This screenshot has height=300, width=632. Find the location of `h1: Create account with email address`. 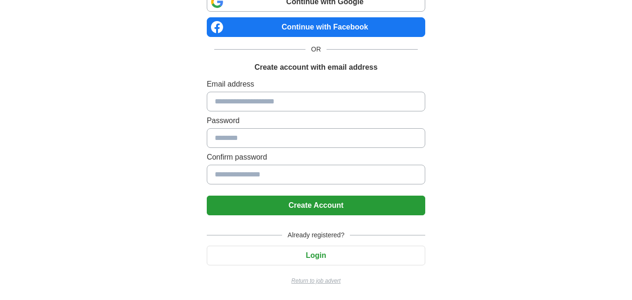

h1: Create account with email address is located at coordinates (316, 67).